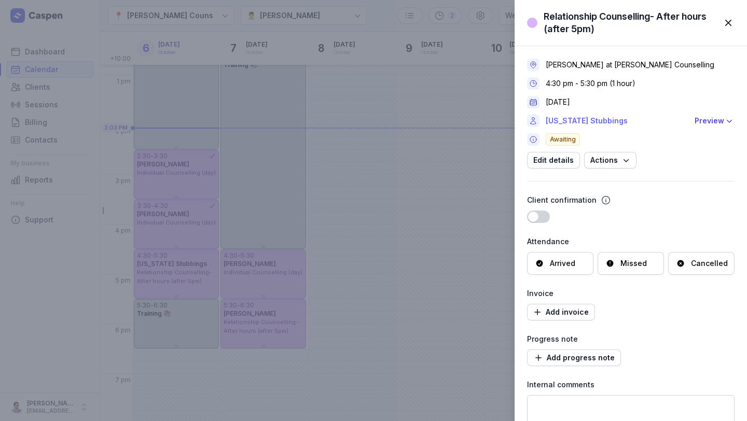 The height and width of the screenshot is (421, 747). I want to click on span: Add progress note, so click(574, 358).